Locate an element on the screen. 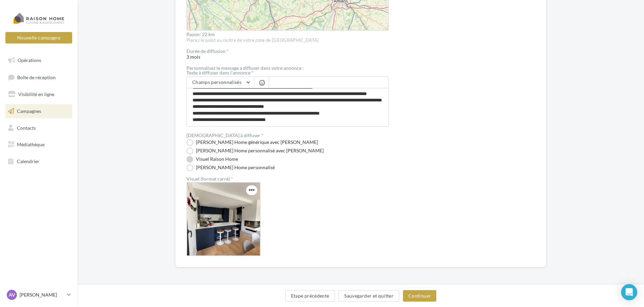 The width and height of the screenshot is (644, 307). span: Opérations is located at coordinates (29, 60).